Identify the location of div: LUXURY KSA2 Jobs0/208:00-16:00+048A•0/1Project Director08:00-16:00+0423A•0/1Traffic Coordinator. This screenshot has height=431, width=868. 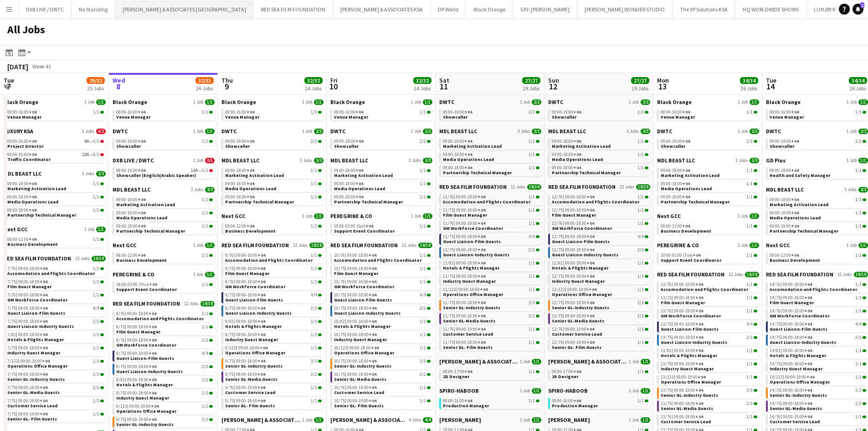
(55, 149).